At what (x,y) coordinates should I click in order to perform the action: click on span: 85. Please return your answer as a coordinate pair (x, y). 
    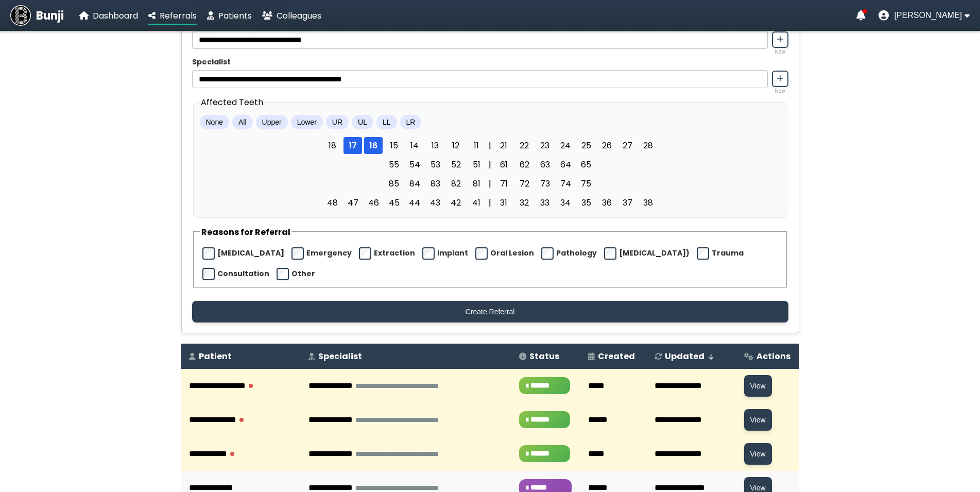
    Looking at the image, I should click on (394, 184).